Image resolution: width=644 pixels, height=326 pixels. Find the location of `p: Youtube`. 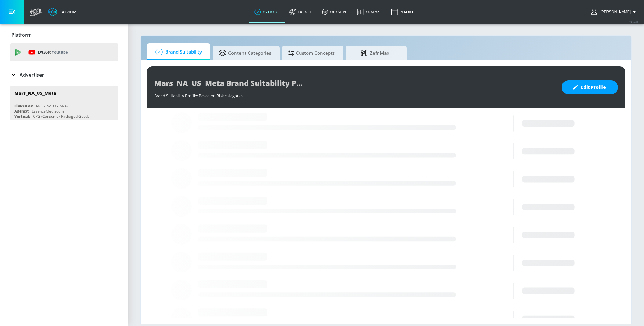

p: Youtube is located at coordinates (60, 52).